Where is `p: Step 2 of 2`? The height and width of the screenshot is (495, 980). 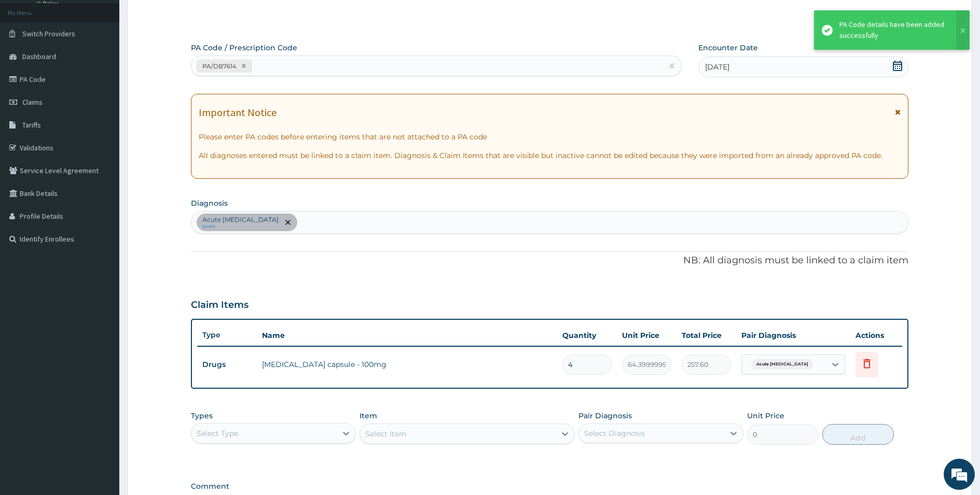
p: Step 2 of 2 is located at coordinates (550, 20).